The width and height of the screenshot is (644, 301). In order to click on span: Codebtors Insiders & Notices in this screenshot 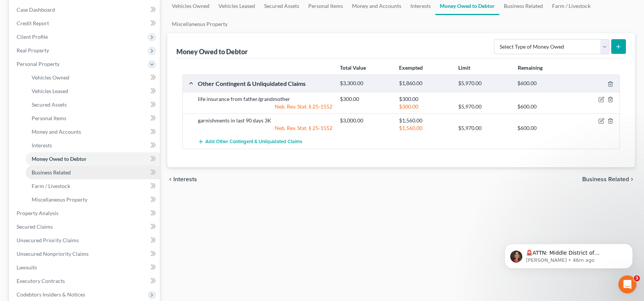, I will do `click(51, 294)`.